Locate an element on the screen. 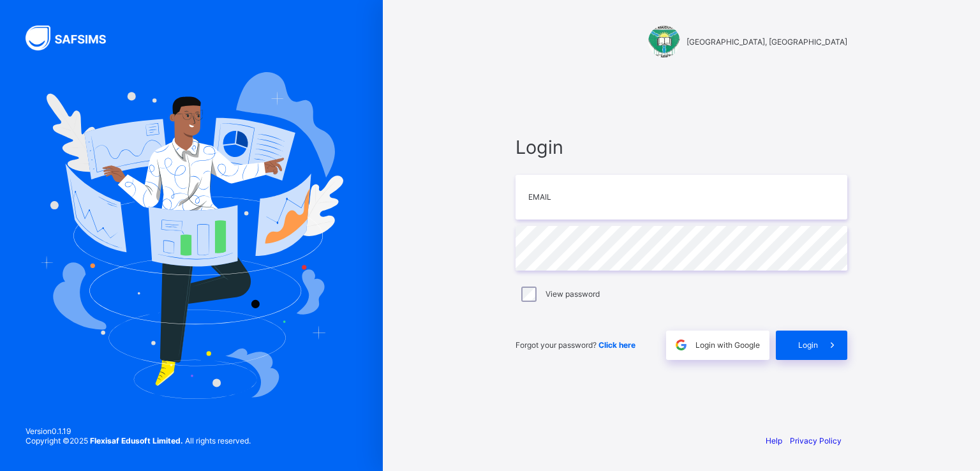  span: Click here is located at coordinates (617, 345).